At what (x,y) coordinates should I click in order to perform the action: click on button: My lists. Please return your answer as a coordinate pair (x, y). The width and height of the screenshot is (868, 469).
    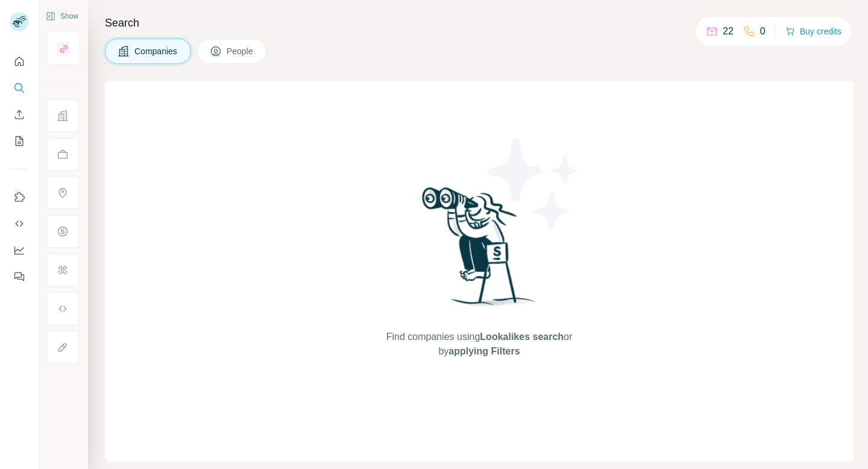
    Looking at the image, I should click on (19, 141).